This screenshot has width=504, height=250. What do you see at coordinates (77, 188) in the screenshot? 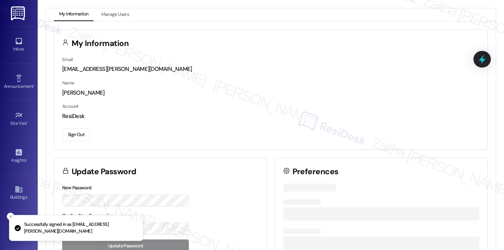
I see `label: New Password` at bounding box center [77, 188].